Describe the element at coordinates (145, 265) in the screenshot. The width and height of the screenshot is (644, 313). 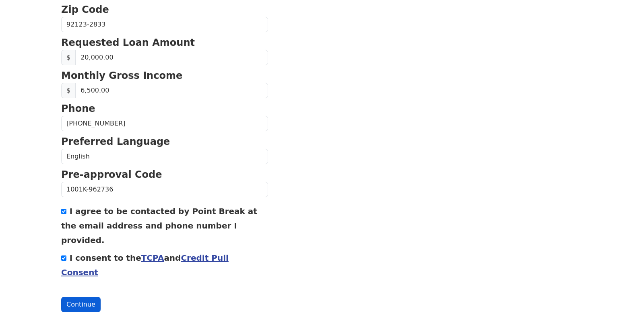
I see `label: I consent to the and` at that location.